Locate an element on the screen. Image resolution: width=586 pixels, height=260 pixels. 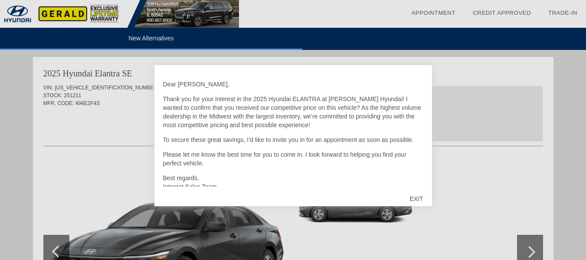
p: To secure these great savings, I’d like to invite you in for an appointment as soon as possible. is located at coordinates (293, 140).